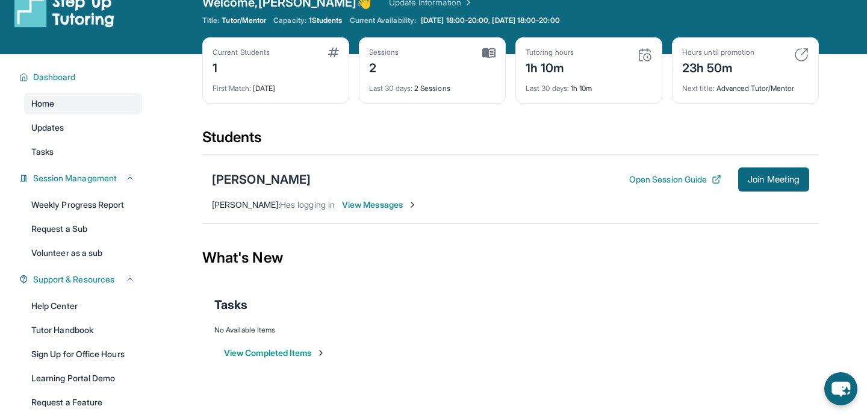 This screenshot has height=415, width=867. I want to click on span: Dashboard, so click(54, 77).